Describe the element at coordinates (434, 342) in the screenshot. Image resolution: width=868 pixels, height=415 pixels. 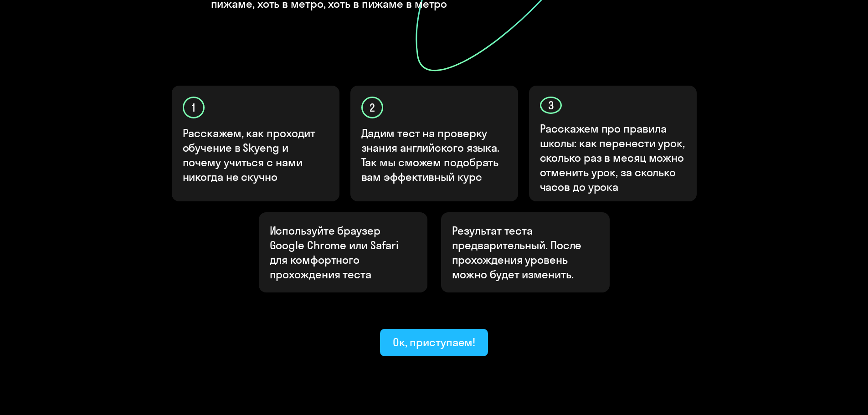
I see `div: Ок, приступаем!` at that location.